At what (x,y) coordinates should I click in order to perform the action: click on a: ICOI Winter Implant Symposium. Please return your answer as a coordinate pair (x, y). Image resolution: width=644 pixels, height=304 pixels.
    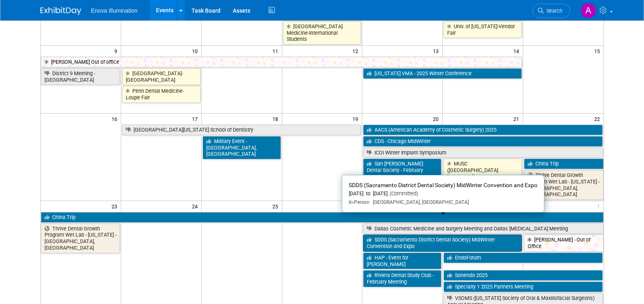
    Looking at the image, I should click on (483, 153).